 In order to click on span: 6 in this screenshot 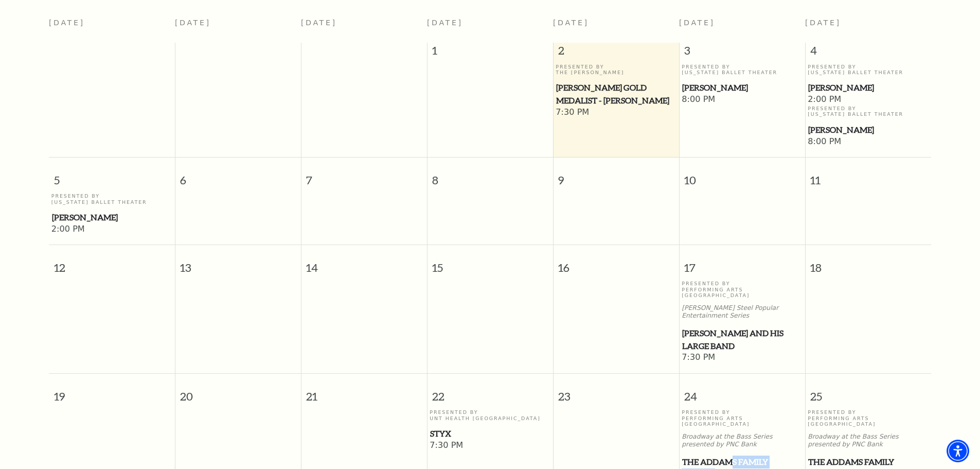, I will do `click(239, 175)`.